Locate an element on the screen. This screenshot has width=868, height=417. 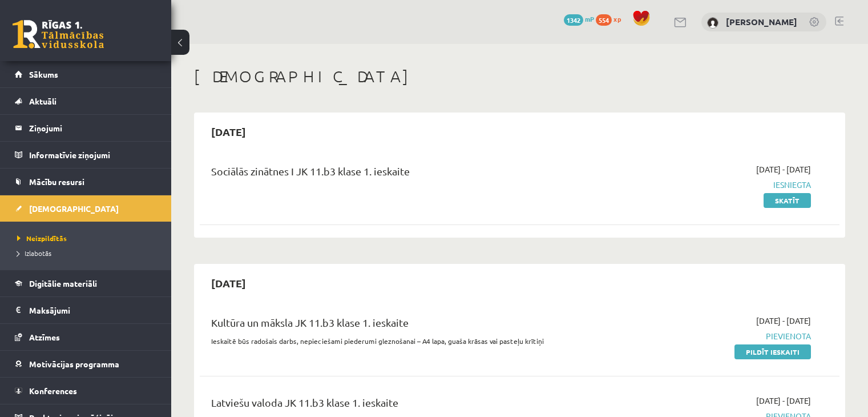
legend: Ziņojumi is located at coordinates (93, 128).